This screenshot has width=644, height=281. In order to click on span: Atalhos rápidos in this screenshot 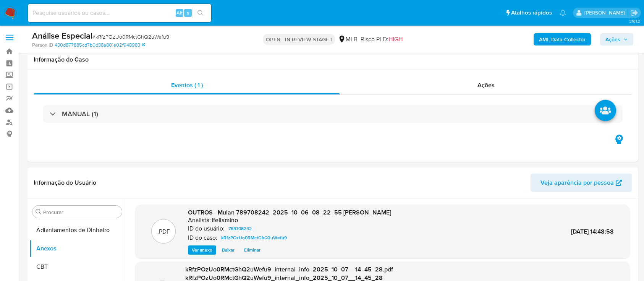, I will do `click(531, 13)`.